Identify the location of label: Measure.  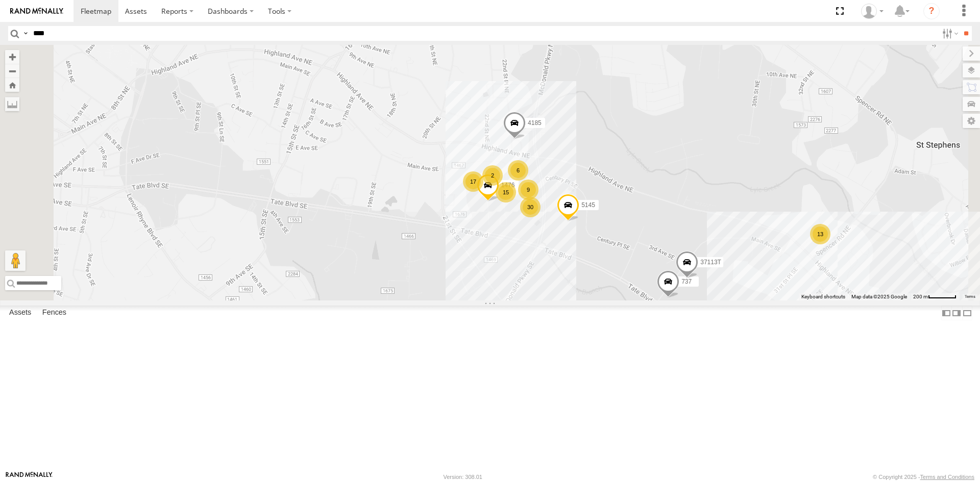
(12, 104).